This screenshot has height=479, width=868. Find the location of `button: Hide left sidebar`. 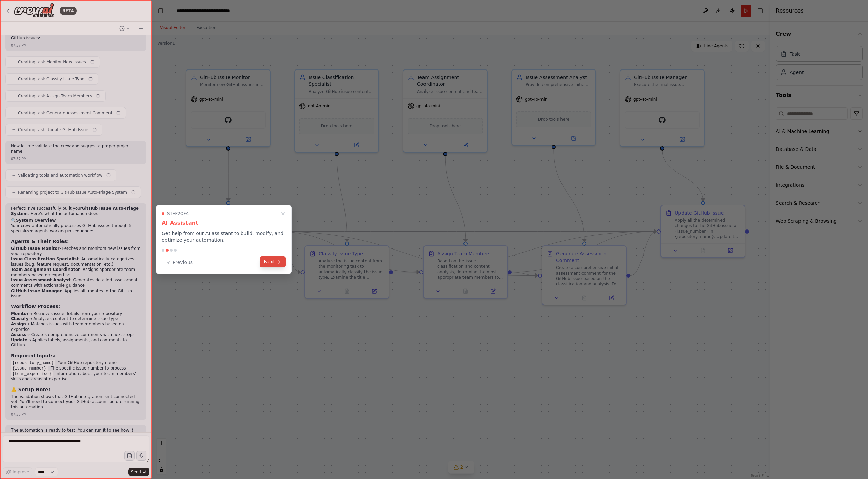

button: Hide left sidebar is located at coordinates (161, 11).